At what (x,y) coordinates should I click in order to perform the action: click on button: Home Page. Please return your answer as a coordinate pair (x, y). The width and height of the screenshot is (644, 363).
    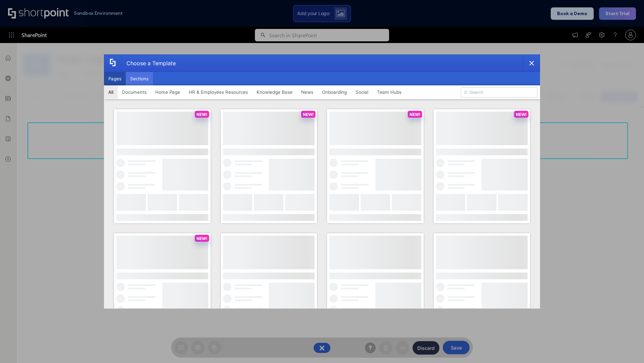
    Looking at the image, I should click on (168, 92).